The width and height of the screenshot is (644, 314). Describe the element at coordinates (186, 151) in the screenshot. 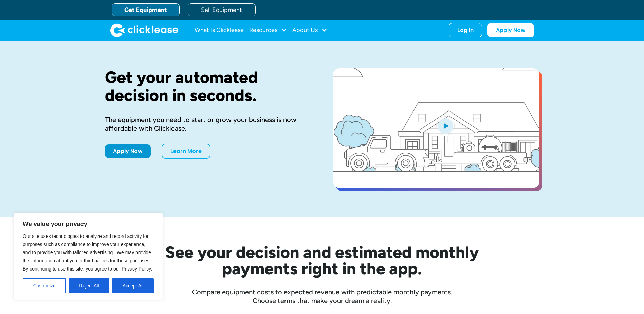

I see `a: Learn More` at that location.